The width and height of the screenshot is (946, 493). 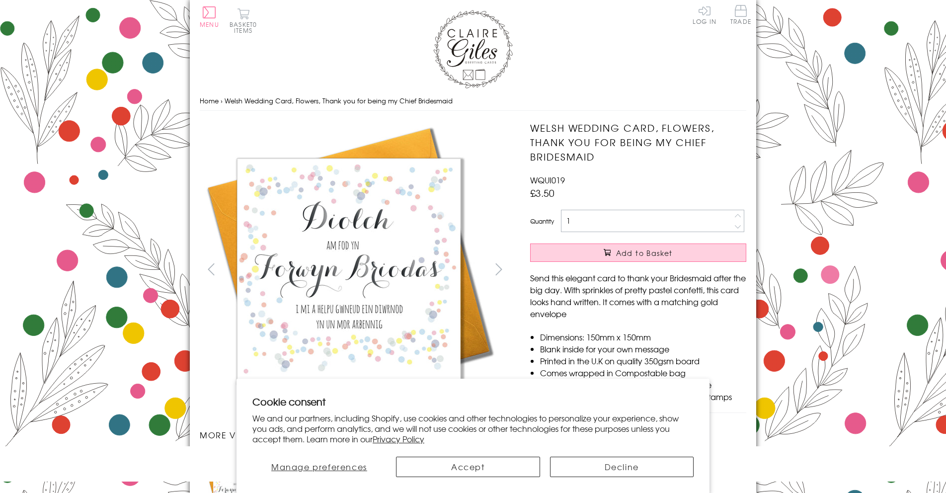 I want to click on span: WQUI019, so click(x=548, y=180).